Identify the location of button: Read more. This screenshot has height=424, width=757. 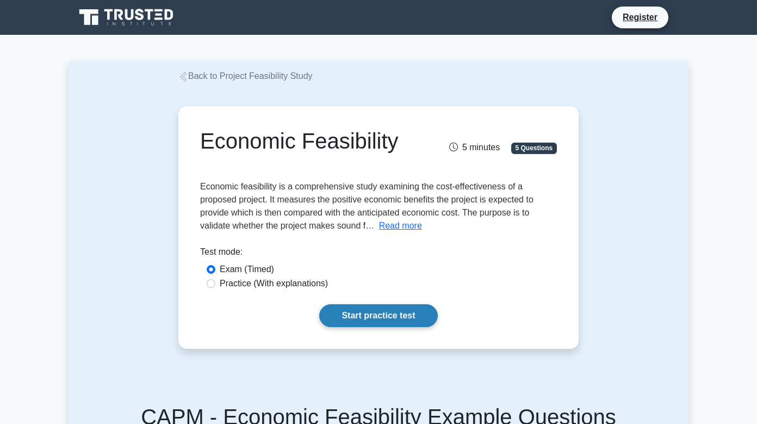
(400, 226).